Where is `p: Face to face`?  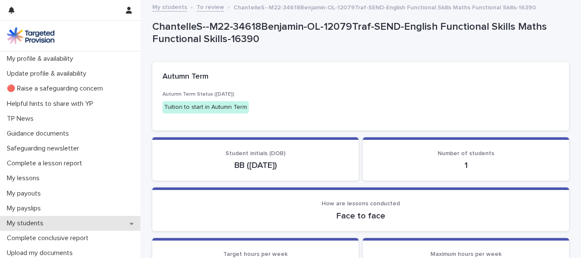 p: Face to face is located at coordinates (361, 216).